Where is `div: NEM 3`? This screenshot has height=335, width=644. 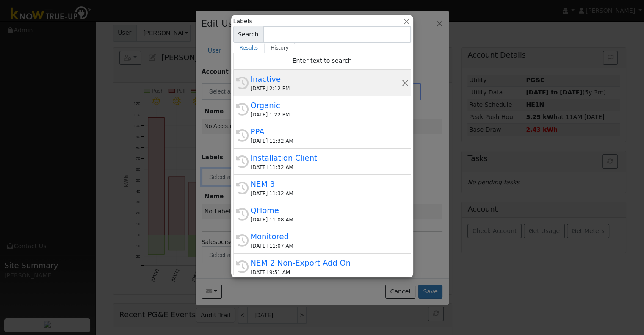 div: NEM 3 is located at coordinates (326, 184).